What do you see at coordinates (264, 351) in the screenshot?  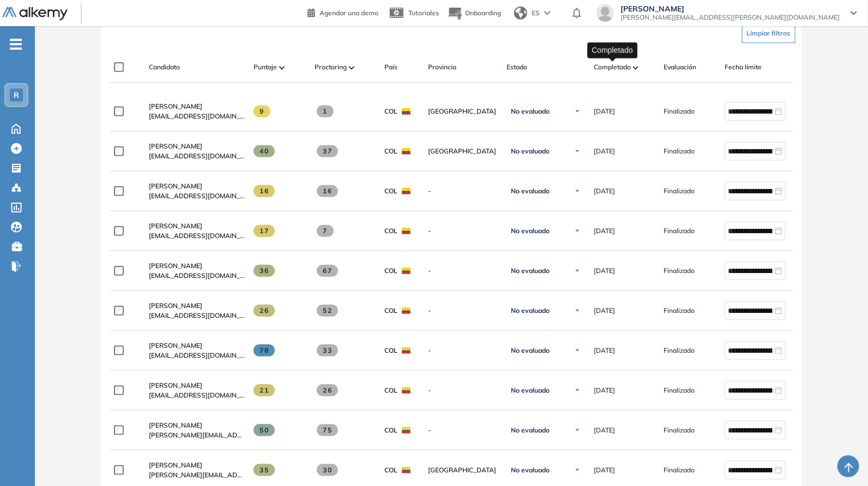 I see `span: 78` at bounding box center [264, 351].